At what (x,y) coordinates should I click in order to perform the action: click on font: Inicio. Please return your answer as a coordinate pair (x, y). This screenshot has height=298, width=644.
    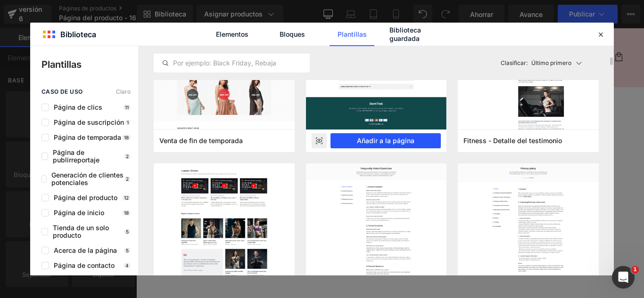
    Looking at the image, I should click on (33, 31).